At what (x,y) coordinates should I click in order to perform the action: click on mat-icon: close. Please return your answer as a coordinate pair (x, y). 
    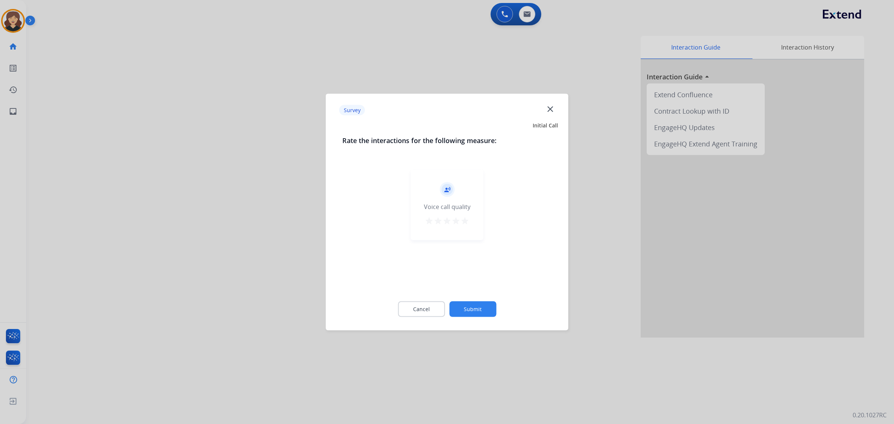
    Looking at the image, I should click on (550, 109).